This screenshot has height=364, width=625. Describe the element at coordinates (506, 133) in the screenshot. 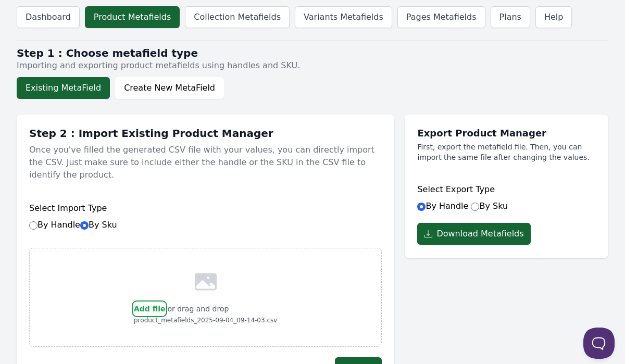

I see `h1: Export Product Manager` at that location.